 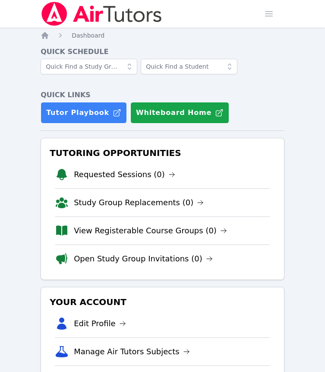 I want to click on h4: Quick Links, so click(x=162, y=95).